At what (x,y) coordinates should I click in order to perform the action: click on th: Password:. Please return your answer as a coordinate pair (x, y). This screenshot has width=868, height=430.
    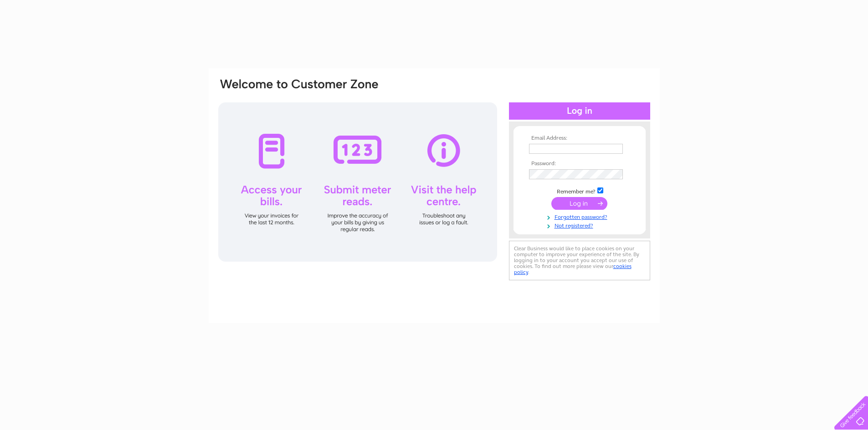
    Looking at the image, I should click on (579, 164).